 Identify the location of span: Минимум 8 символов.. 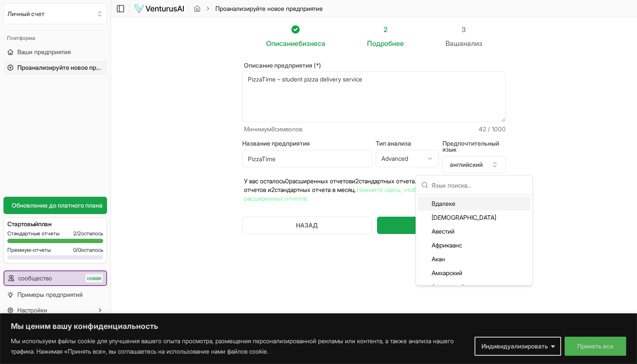
(273, 129).